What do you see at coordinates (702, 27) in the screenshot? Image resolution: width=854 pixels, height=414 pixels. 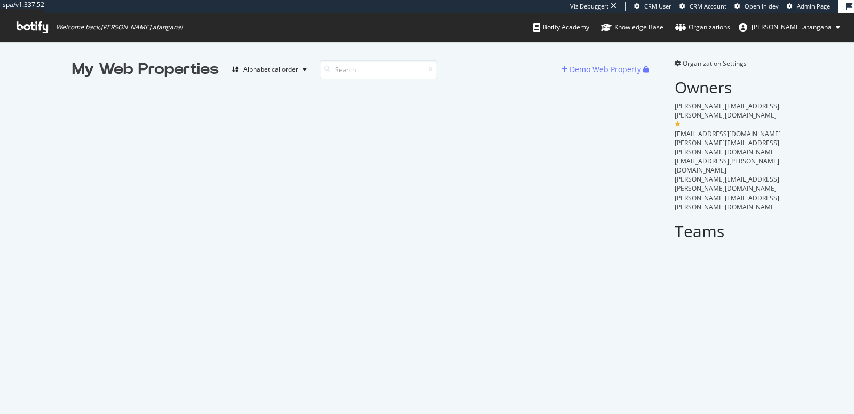 I see `div: Organizations` at bounding box center [702, 27].